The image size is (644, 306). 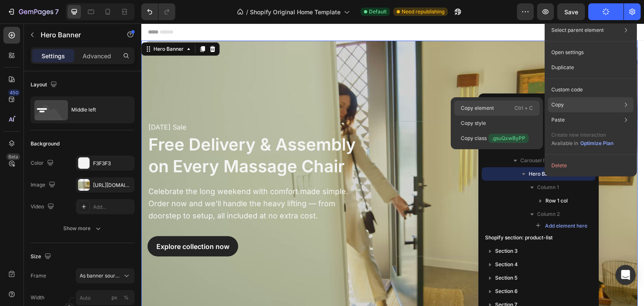 What do you see at coordinates (33, 12) in the screenshot?
I see `button: 7` at bounding box center [33, 12].